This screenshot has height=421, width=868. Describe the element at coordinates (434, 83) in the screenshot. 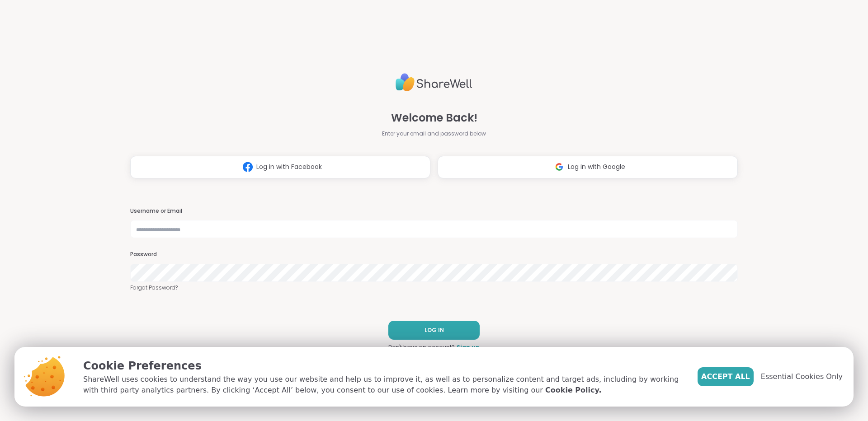

I see `img: ShareWell Logo` at that location.